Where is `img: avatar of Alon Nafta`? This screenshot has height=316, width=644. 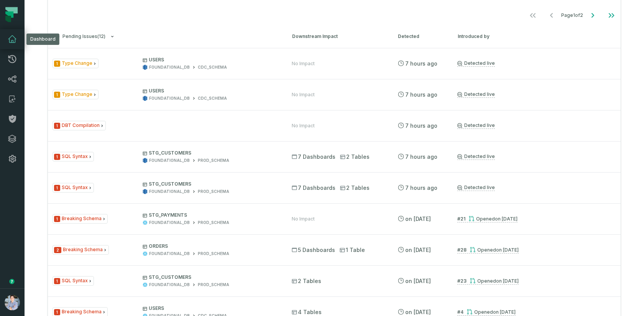 img: avatar of Alon Nafta is located at coordinates (12, 302).